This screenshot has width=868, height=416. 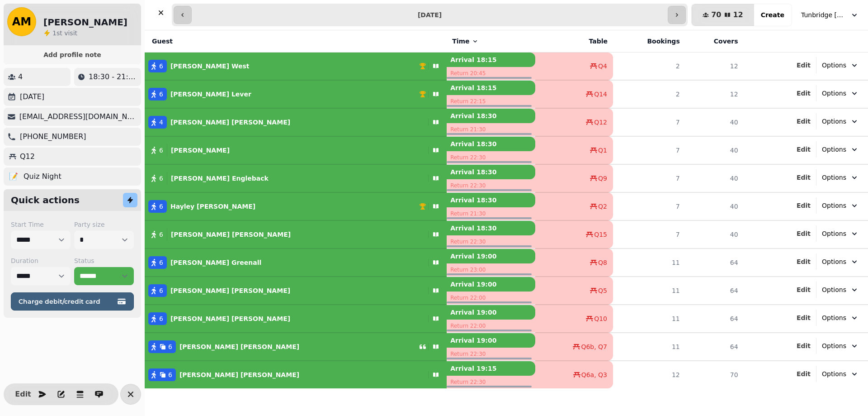 What do you see at coordinates (491, 101) in the screenshot?
I see `p: Return 22:15` at bounding box center [491, 101].